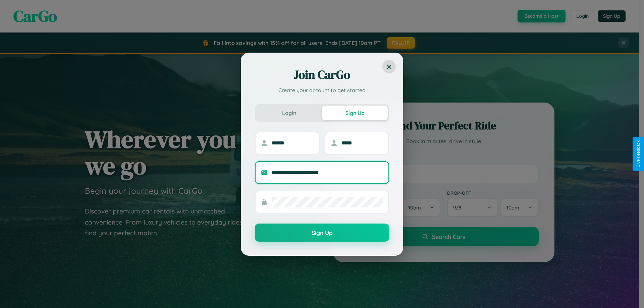 Image resolution: width=644 pixels, height=308 pixels. What do you see at coordinates (638, 154) in the screenshot?
I see `div: Give Feedback` at bounding box center [638, 154].